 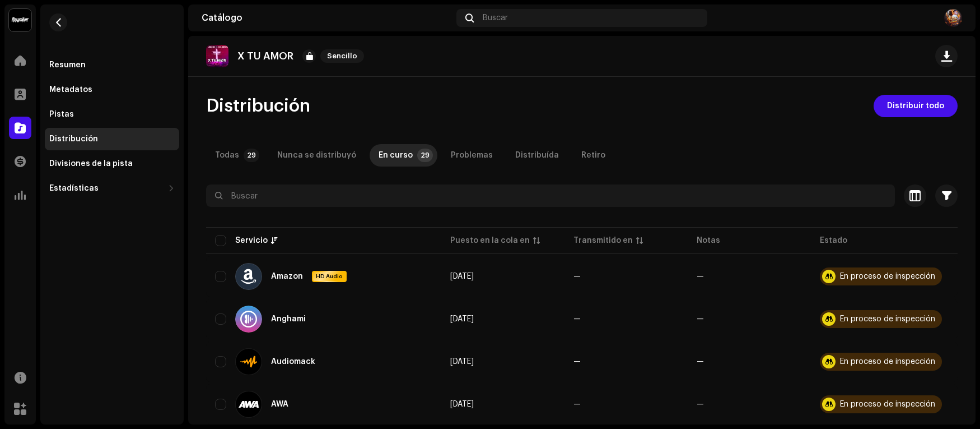 I want to click on span: Distribución, so click(x=258, y=106).